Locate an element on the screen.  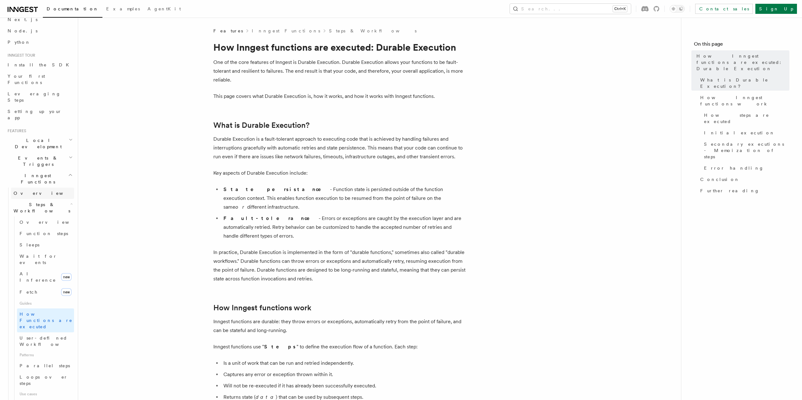
a: Error handling is located at coordinates (745, 168).